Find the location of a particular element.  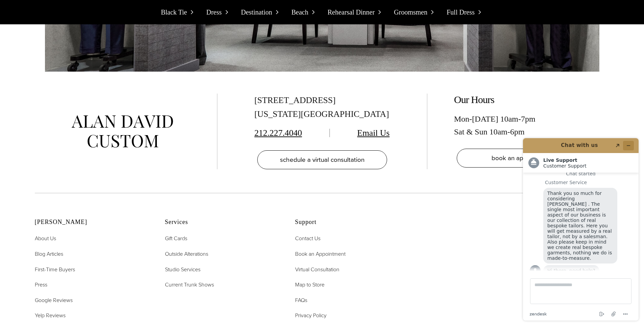

span: Black Tie is located at coordinates (174, 12).